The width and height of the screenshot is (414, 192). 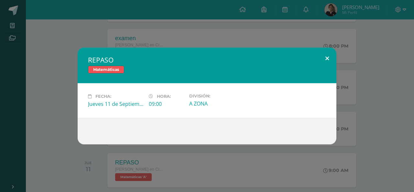 What do you see at coordinates (327, 59) in the screenshot?
I see `button: Close (Esc)` at bounding box center [327, 59].